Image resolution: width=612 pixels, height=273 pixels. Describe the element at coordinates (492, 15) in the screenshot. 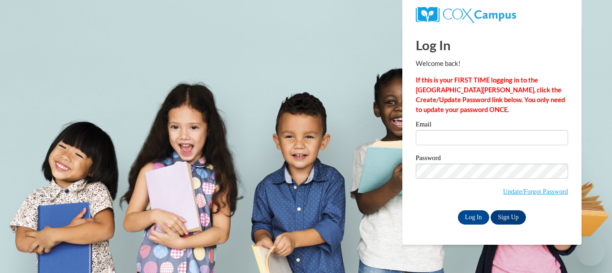

I see `a: COX Campus` at that location.